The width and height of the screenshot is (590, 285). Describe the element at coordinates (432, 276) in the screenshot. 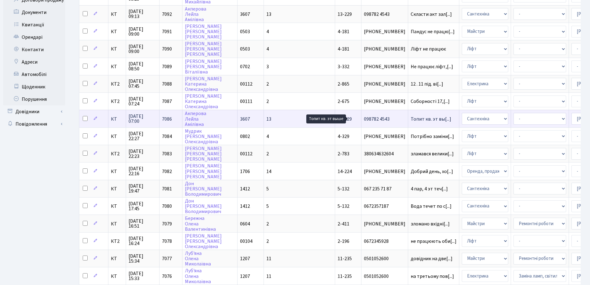

I see `span: на третьому пов[...]` at that location.